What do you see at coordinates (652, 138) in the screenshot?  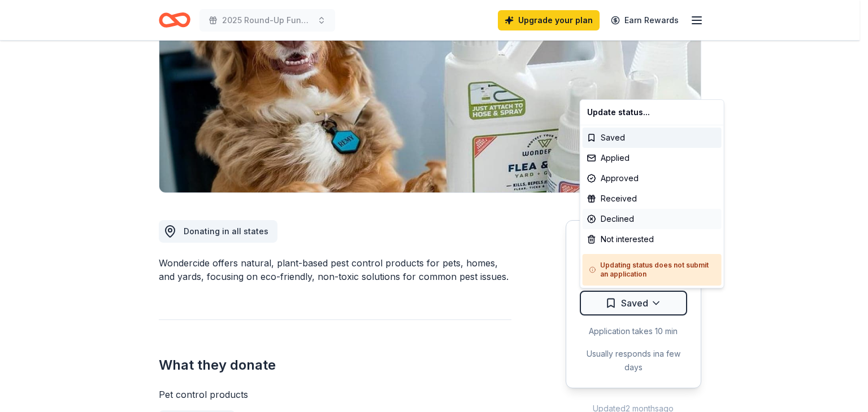 I see `div: Saved` at bounding box center [652, 138].